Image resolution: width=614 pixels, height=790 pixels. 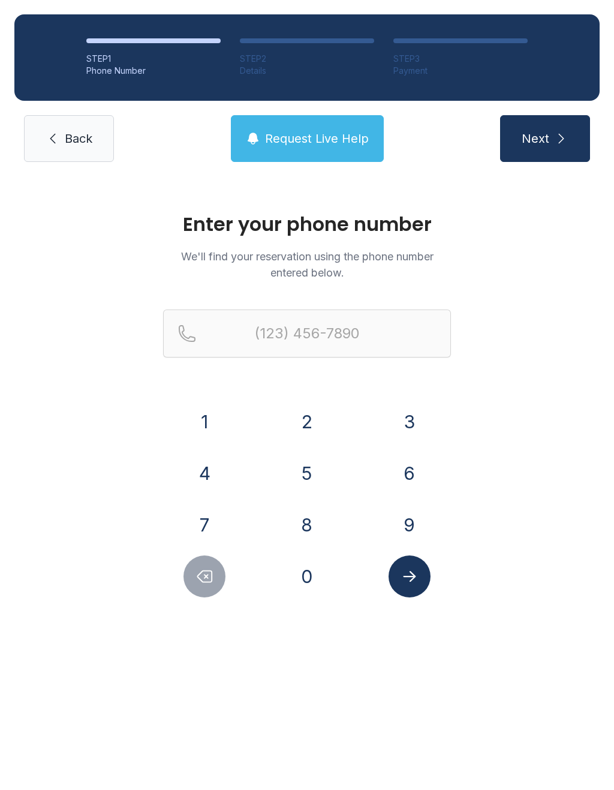 What do you see at coordinates (410, 422) in the screenshot?
I see `button: 3` at bounding box center [410, 422].